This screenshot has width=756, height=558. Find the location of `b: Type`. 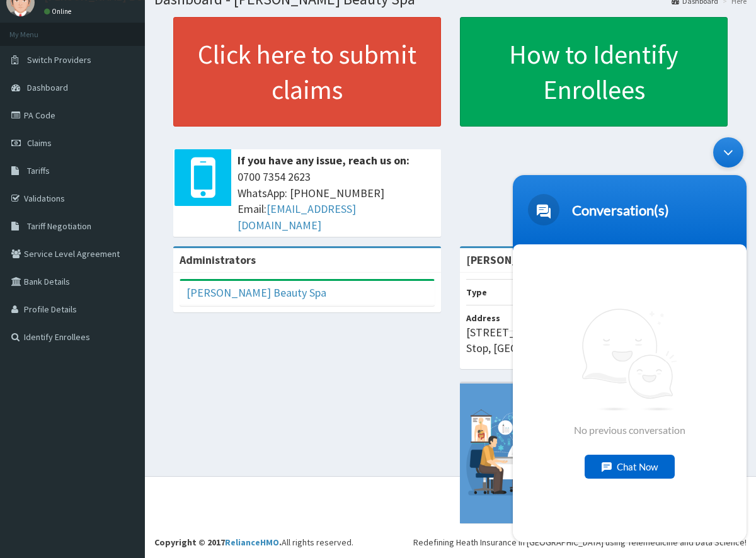

b: Type is located at coordinates (476, 292).